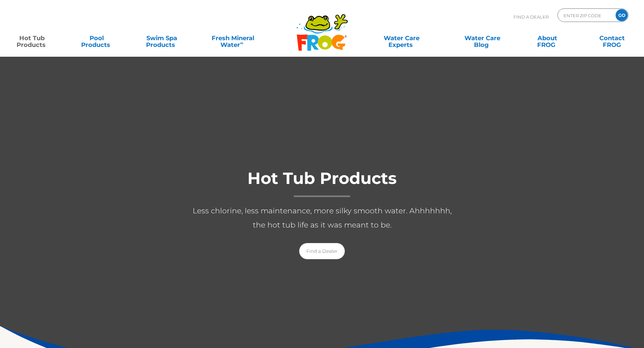  What do you see at coordinates (621, 15) in the screenshot?
I see `input: GO` at bounding box center [621, 15].